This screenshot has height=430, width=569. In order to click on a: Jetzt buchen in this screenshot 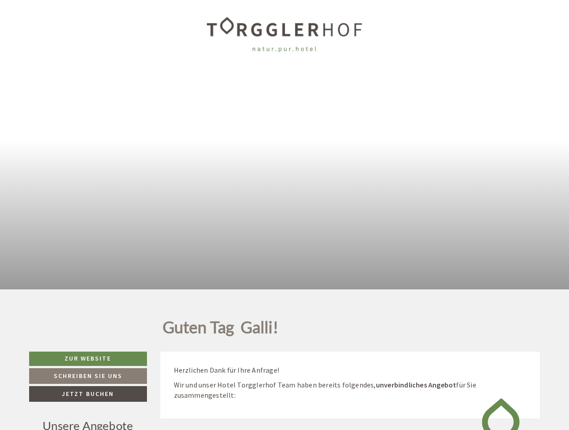, I will do `click(88, 394)`.